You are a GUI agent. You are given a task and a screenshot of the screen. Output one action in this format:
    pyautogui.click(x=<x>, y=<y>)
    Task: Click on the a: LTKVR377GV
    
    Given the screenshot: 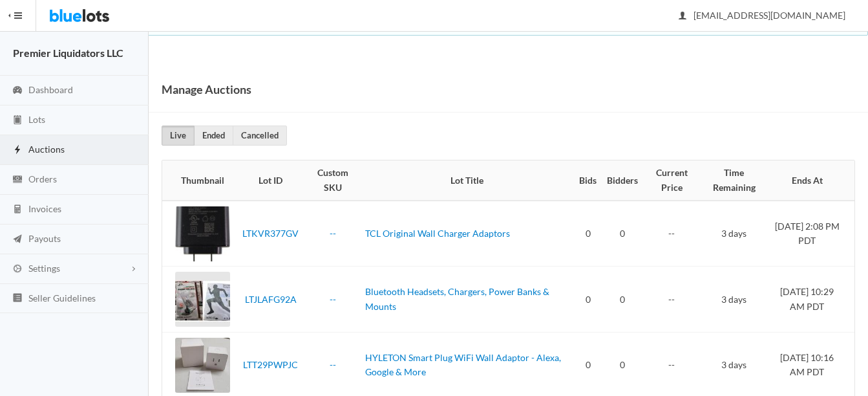 What is the action you would take?
    pyautogui.click(x=270, y=233)
    